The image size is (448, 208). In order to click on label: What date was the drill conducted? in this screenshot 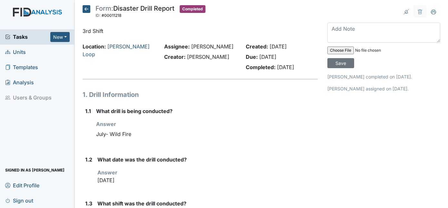, I will do `click(142, 159)`.